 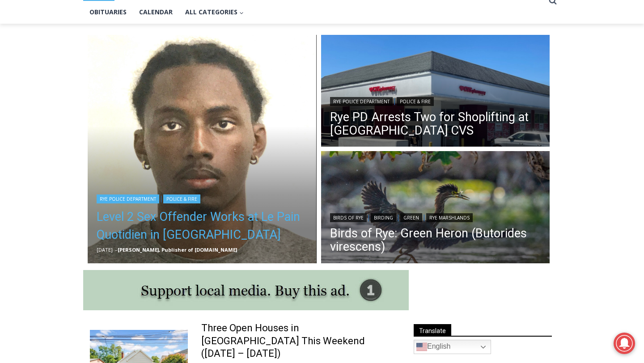 I want to click on a: English, so click(x=452, y=347).